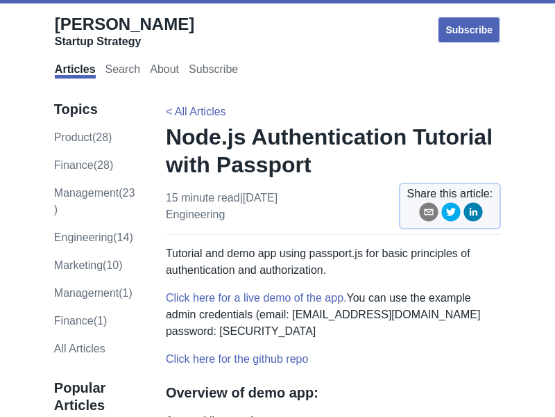 Image resolution: width=555 pixels, height=417 pixels. I want to click on a: engineering(14), so click(94, 237).